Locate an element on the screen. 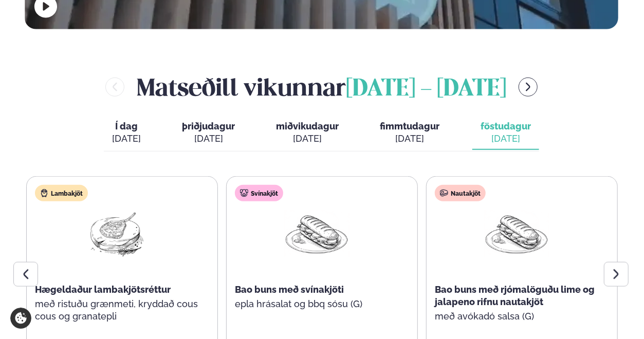  p: með avókadó salsa (G) is located at coordinates (516, 317).